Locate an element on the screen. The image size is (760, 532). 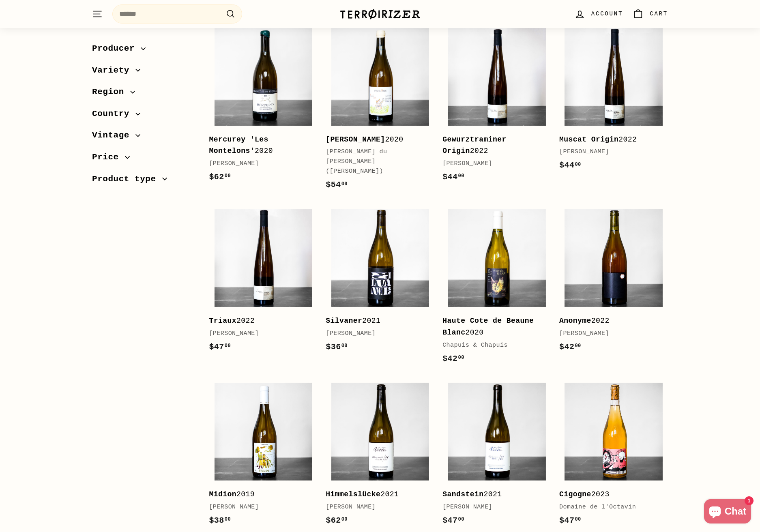
button: Region is located at coordinates (144, 94).